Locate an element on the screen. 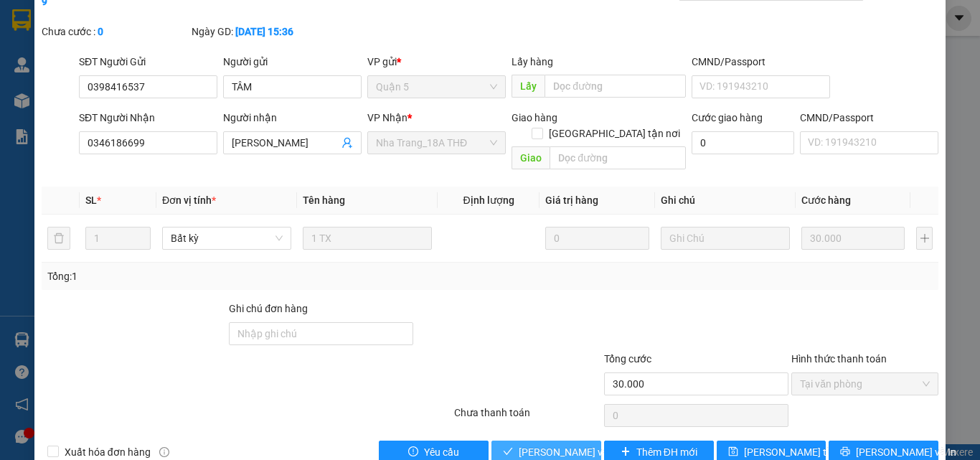 This screenshot has width=980, height=460. span: VP Nhận is located at coordinates (387, 118).